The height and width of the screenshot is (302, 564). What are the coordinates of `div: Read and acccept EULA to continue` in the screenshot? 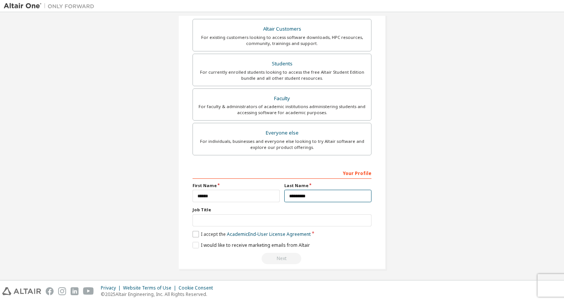 It's located at (282, 258).